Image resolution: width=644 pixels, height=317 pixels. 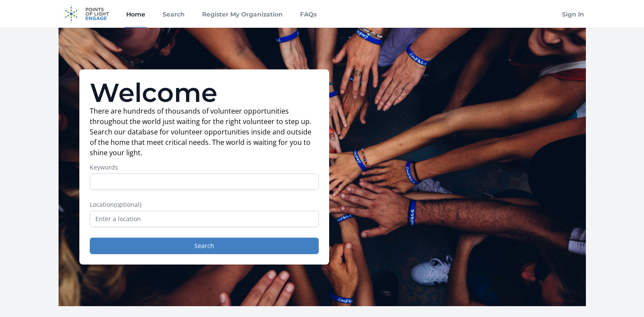 I want to click on p: There are hundreds of thousands of volunteer opportunities throughout the world just waiting for ..., so click(x=205, y=132).